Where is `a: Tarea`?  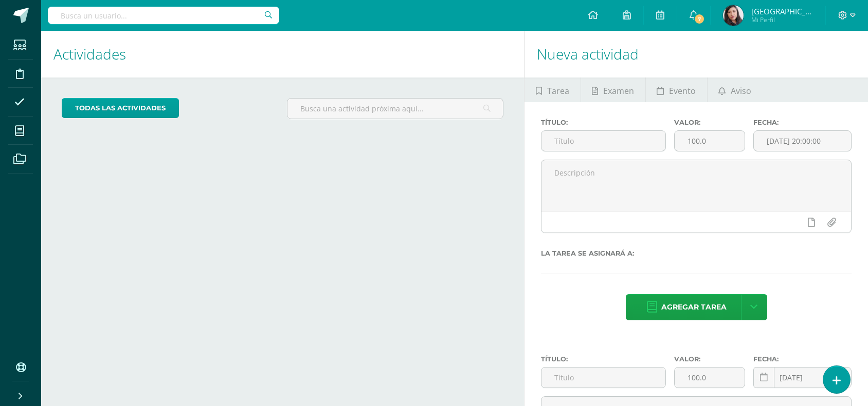
a: Tarea is located at coordinates (552, 90).